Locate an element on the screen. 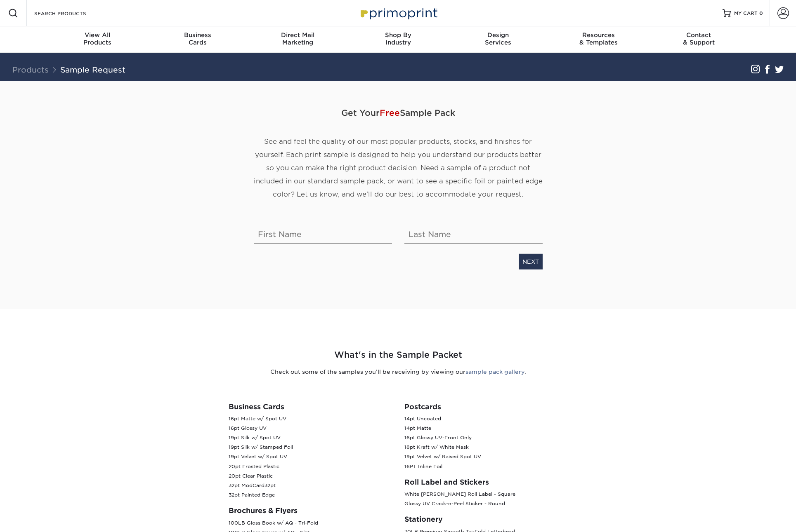 The height and width of the screenshot is (532, 796). div: & Templates is located at coordinates (598, 39).